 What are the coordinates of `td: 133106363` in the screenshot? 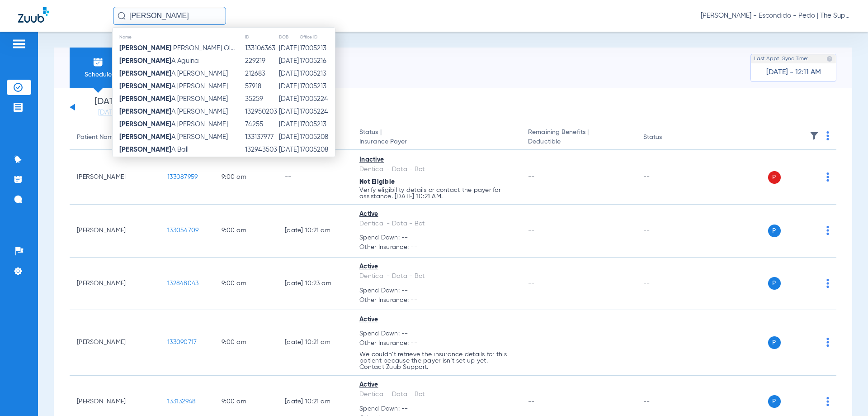 It's located at (262, 48).